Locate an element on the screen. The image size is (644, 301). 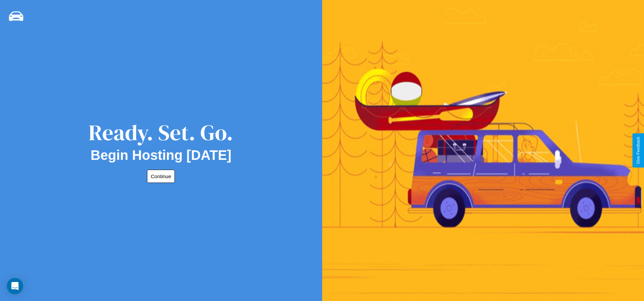
button: Continue is located at coordinates (161, 176).